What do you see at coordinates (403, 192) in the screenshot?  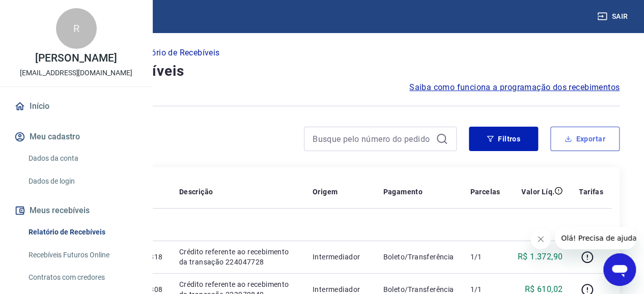 I see `p: Pagamento` at bounding box center [403, 192].